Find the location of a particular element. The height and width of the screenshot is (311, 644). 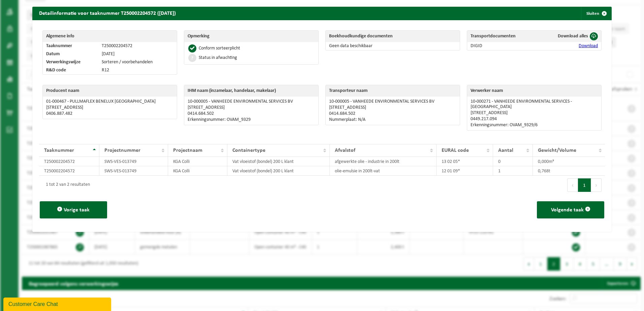

div: Customer Care Chat is located at coordinates (54, 8).